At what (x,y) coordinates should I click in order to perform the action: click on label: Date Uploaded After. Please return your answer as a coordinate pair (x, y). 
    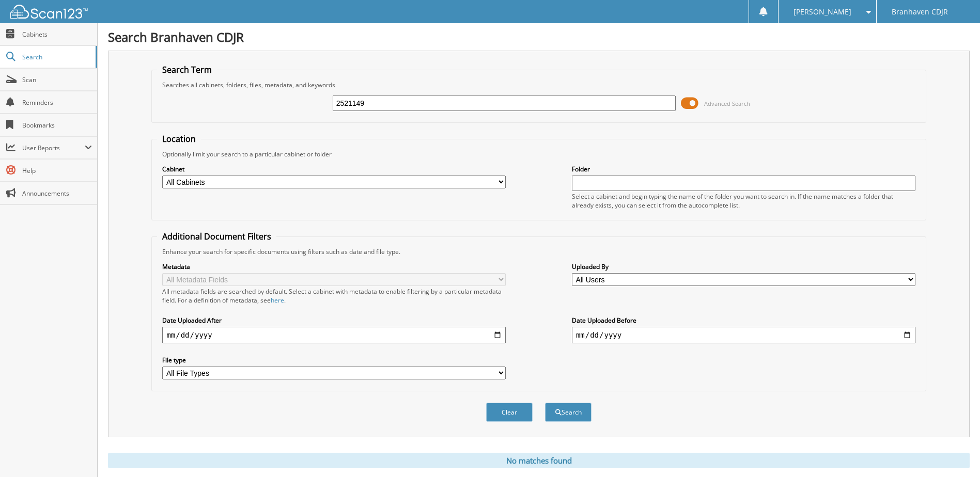
    Looking at the image, I should click on (334, 320).